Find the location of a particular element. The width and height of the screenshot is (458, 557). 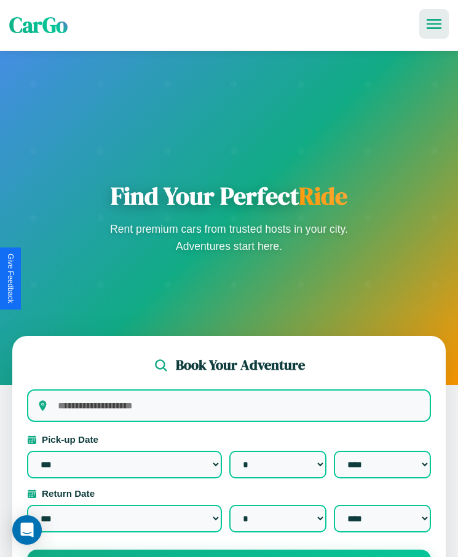

span: CarGo is located at coordinates (38, 25).